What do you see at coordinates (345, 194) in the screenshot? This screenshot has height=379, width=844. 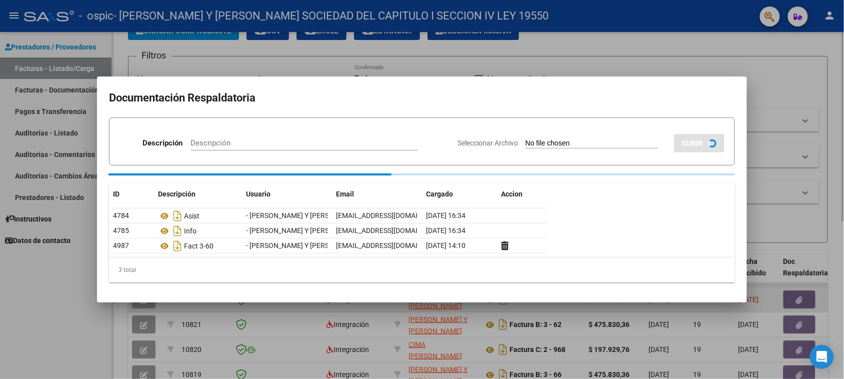 I see `span: Email` at bounding box center [345, 194].